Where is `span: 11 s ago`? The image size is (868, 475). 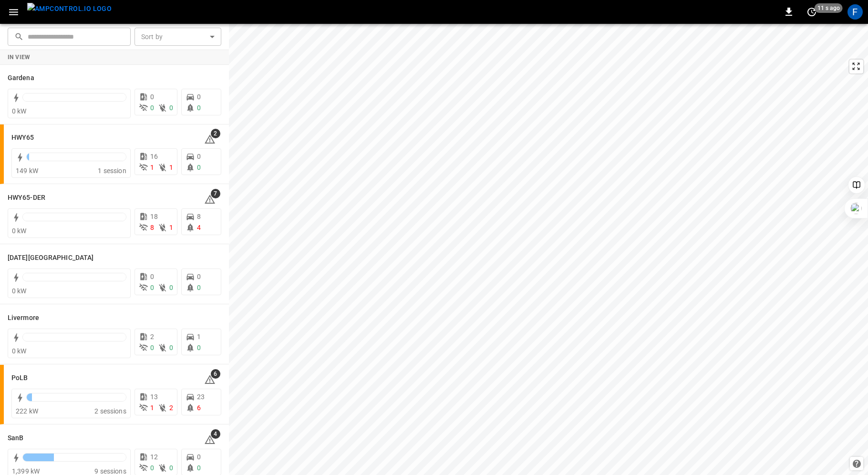
span: 11 s ago is located at coordinates (828, 8).